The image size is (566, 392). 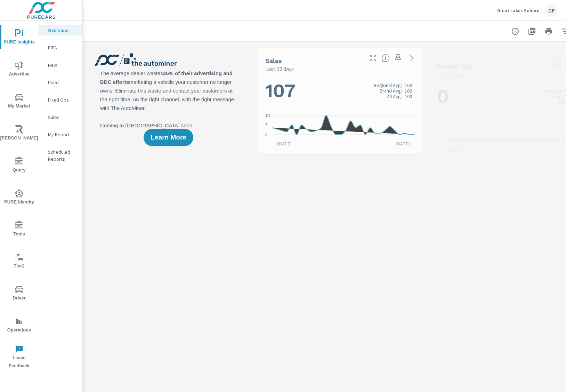 What do you see at coordinates (62, 117) in the screenshot?
I see `p: Sales` at bounding box center [62, 117].